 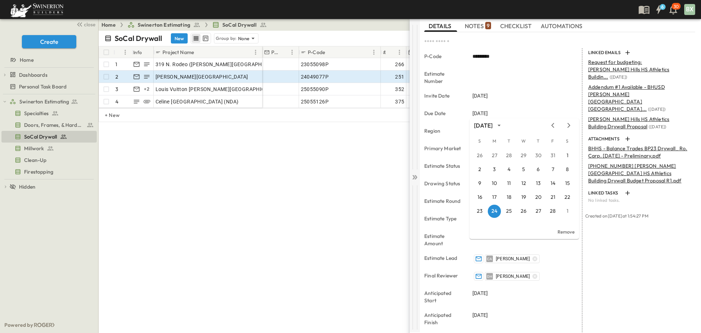 I want to click on div: Info, so click(x=143, y=52).